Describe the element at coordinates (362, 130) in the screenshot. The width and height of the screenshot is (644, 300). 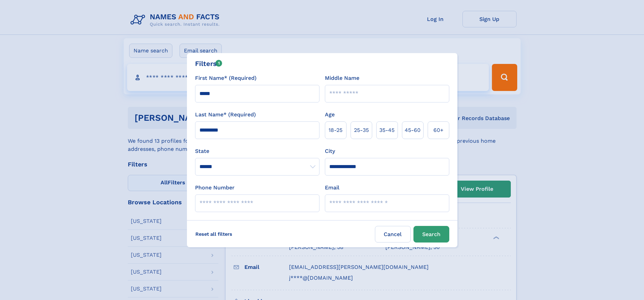
I see `span: 25‑35` at that location.